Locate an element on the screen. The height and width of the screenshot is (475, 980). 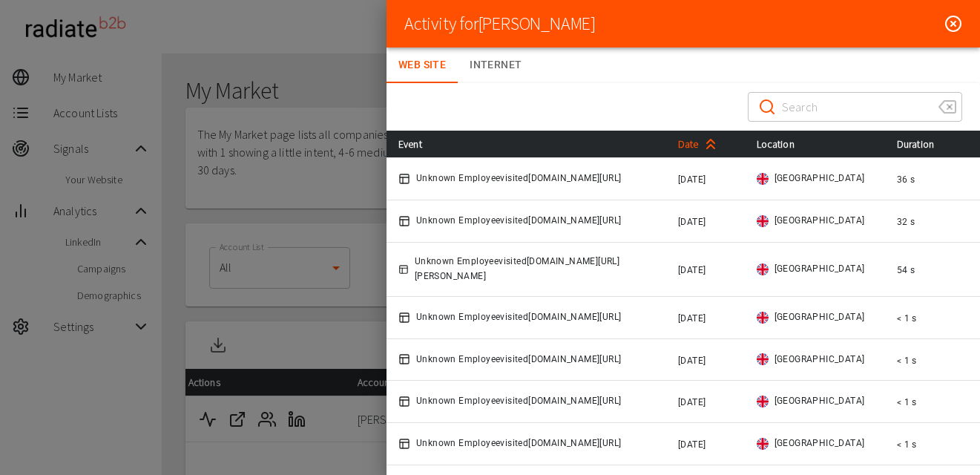
button: Web Site is located at coordinates (422, 65).